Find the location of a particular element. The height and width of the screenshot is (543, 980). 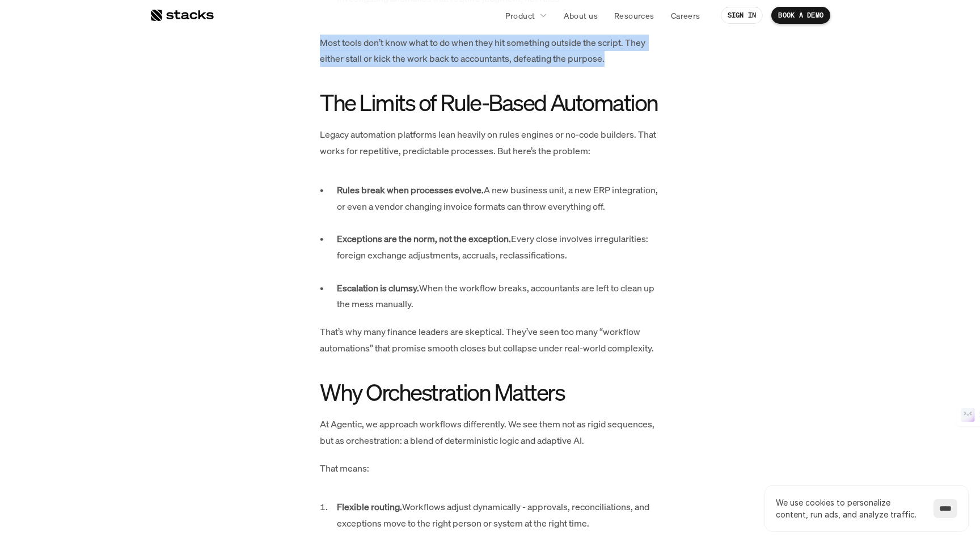

p: That’s why many finance leaders are skeptical. They’ve seen too many “workflow automations” that ... is located at coordinates (490, 340).